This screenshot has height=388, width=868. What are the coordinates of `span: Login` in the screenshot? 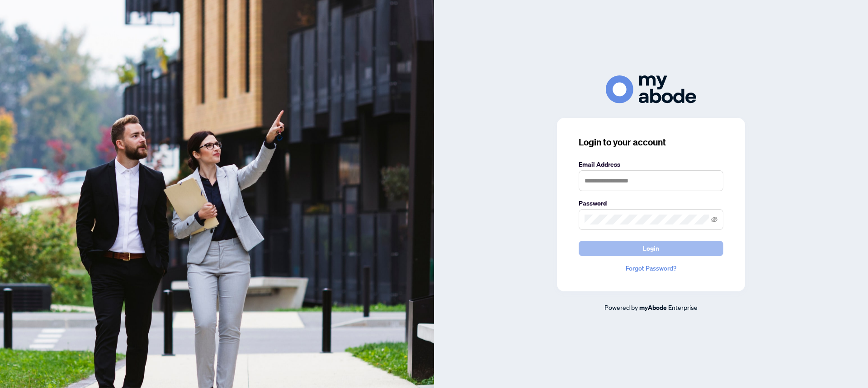 It's located at (651, 248).